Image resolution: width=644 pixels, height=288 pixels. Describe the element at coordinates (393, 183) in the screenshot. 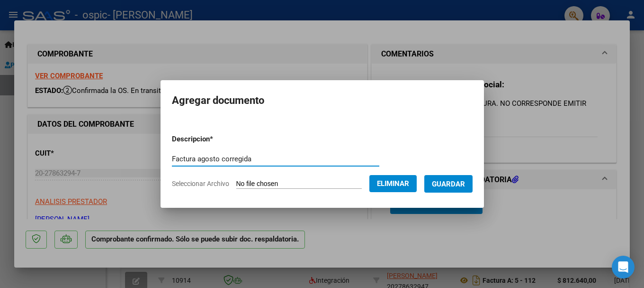

I see `span: Eliminar` at that location.